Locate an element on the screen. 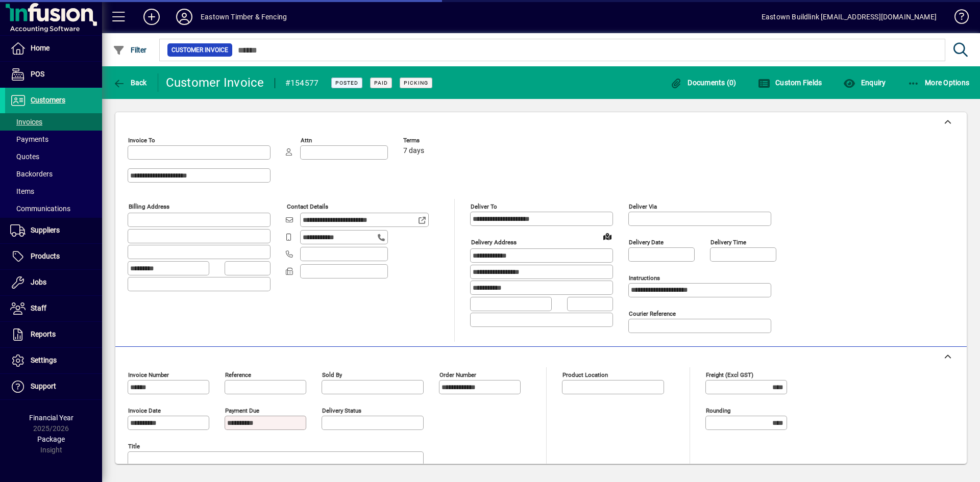 The width and height of the screenshot is (980, 482). span: Products is located at coordinates (45, 256).